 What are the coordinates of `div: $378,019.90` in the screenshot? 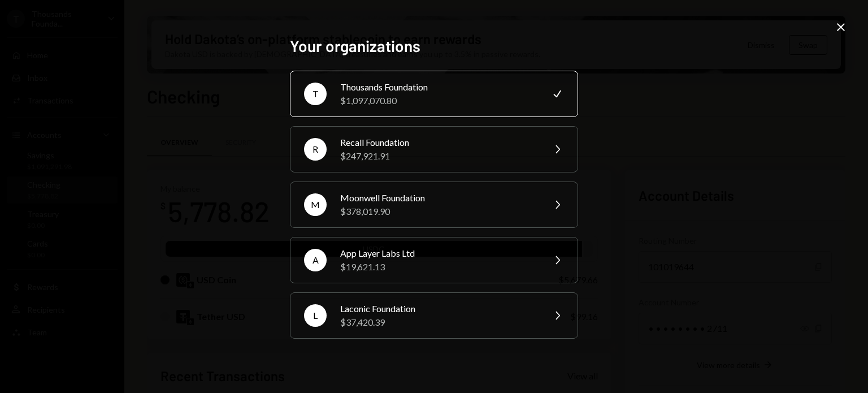 It's located at (439, 211).